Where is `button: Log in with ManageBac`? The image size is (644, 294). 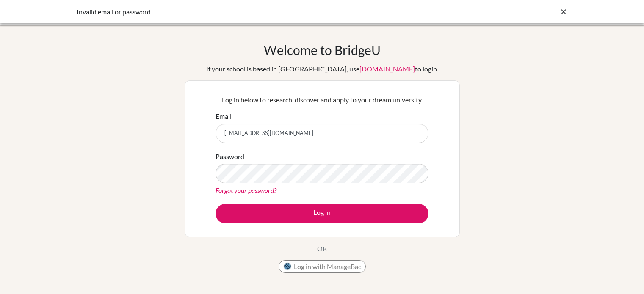 button: Log in with ManageBac is located at coordinates (322, 267).